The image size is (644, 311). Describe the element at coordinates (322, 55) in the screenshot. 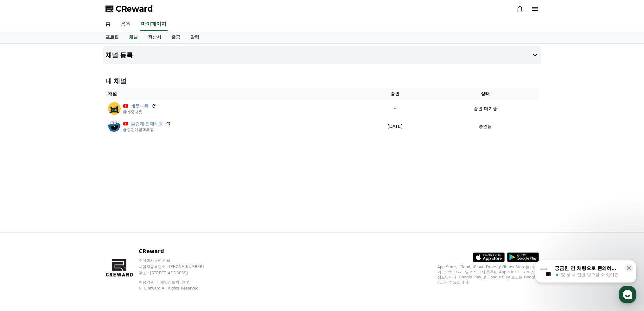

I see `button: 채널 등록` at that location.